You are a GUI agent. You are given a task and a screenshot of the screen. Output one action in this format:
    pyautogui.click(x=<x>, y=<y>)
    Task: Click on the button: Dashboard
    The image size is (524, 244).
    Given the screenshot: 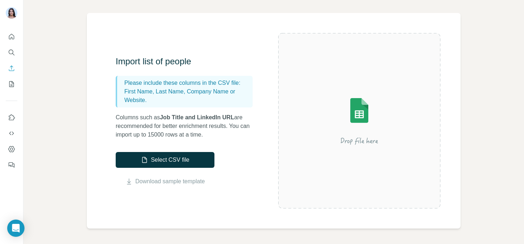 What is the action you would take?
    pyautogui.click(x=12, y=149)
    